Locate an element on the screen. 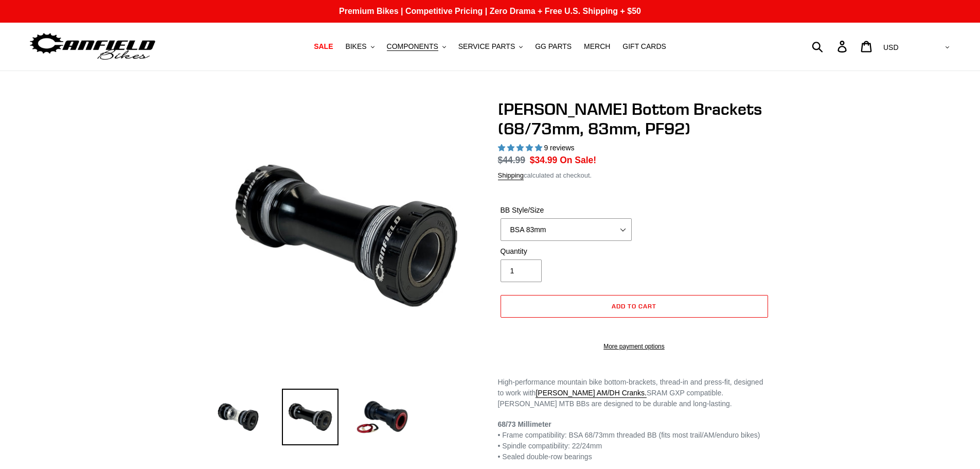 This screenshot has width=980, height=469. label: Quantity is located at coordinates (566, 251).